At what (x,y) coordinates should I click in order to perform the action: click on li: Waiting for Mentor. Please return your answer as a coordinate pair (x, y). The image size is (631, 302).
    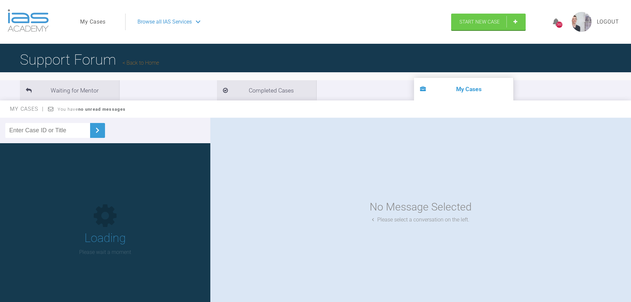
    Looking at the image, I should click on (70, 90).